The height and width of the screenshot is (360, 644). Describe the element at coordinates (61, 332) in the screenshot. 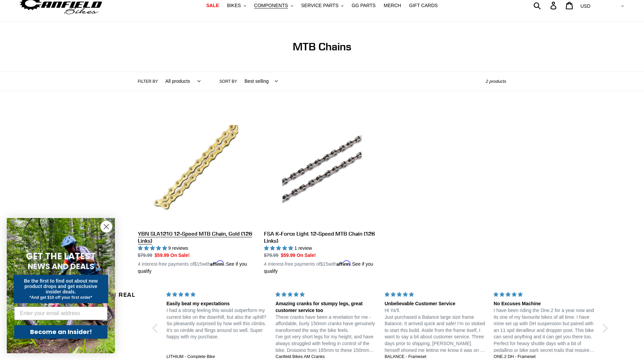

I see `button: Become an Insider!` at that location.